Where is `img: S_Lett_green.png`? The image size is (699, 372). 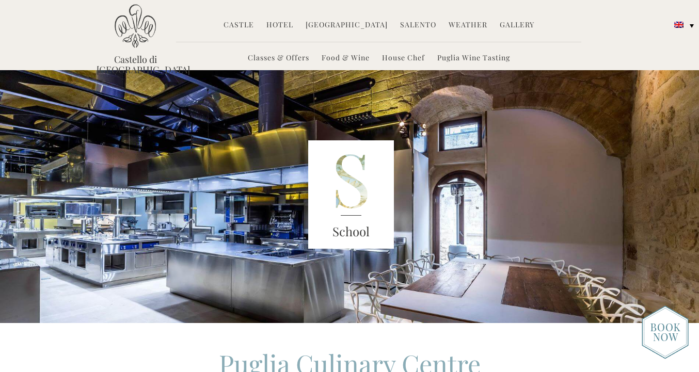 img: S_Lett_green.png is located at coordinates (351, 195).